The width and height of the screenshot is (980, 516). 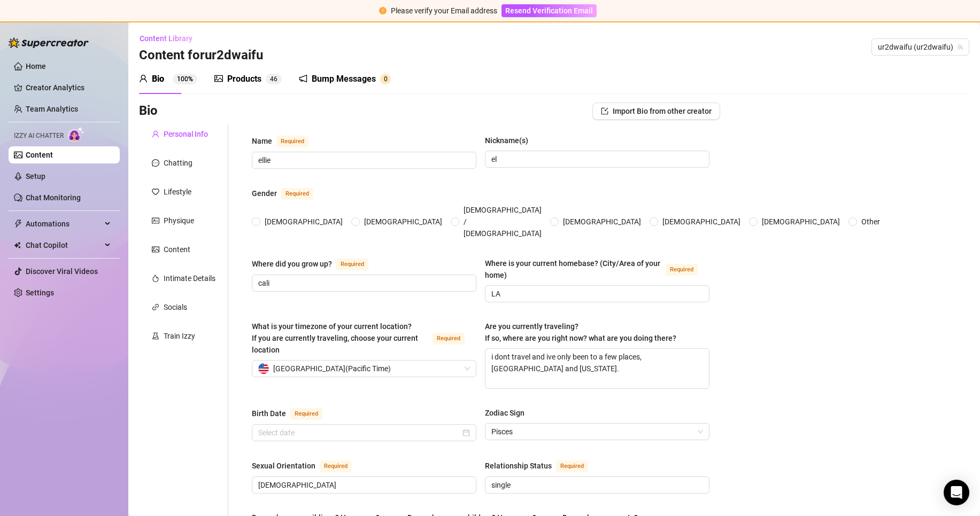 I want to click on a: Content, so click(x=39, y=155).